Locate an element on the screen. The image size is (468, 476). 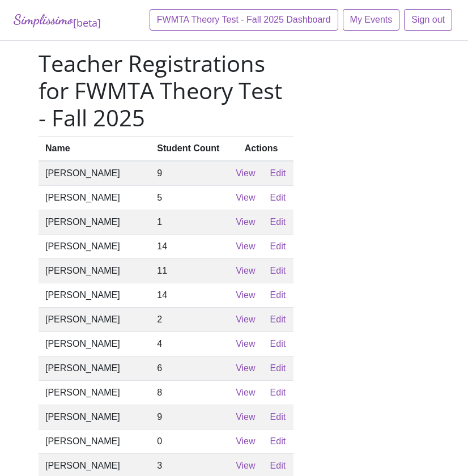
td: 5 is located at coordinates (190, 197).